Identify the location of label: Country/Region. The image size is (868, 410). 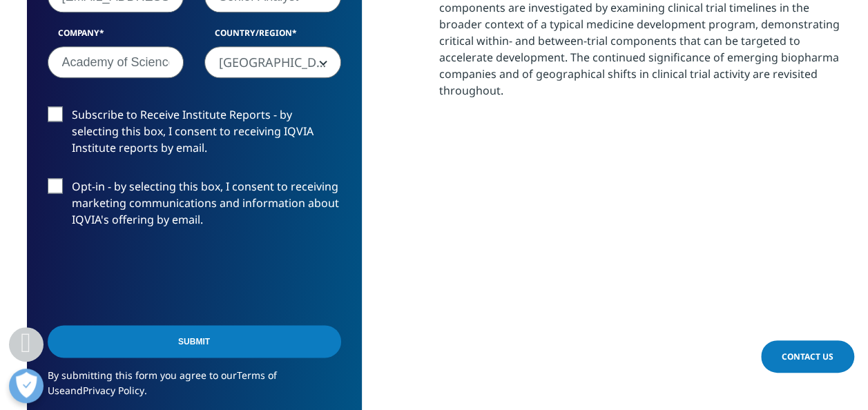
(273, 36).